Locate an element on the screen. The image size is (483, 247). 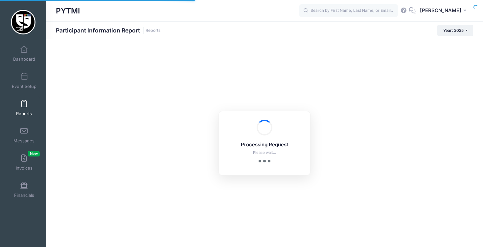
p: Please wait... is located at coordinates (264, 153).